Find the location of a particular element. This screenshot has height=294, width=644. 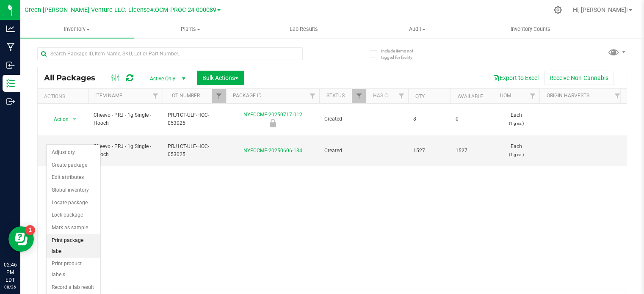

th: Has COA is located at coordinates (387, 96).